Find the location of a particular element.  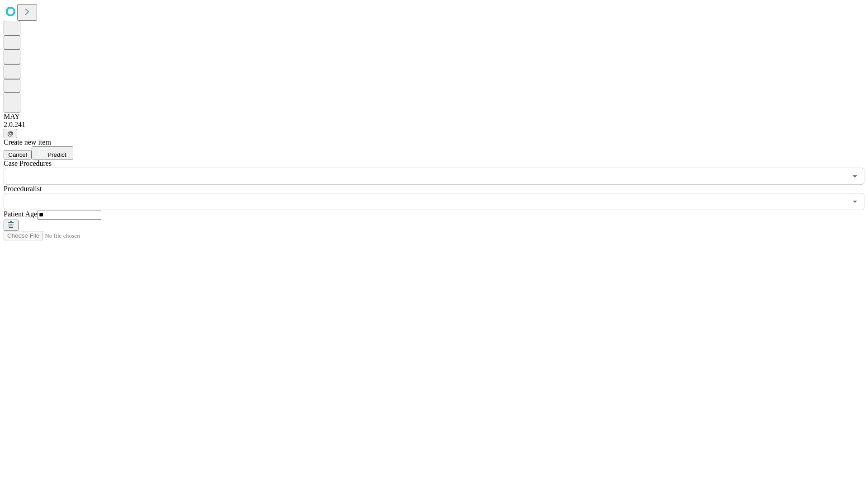

span: Predict is located at coordinates (56, 155).